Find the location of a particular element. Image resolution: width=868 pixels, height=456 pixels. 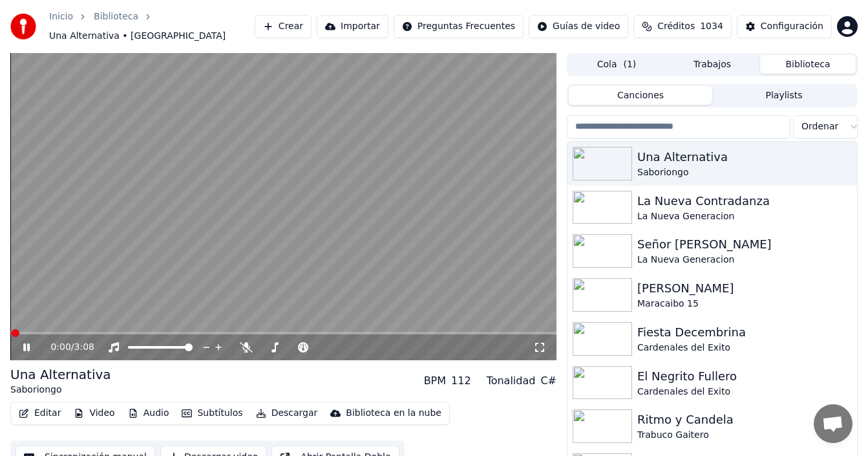

div: C# is located at coordinates (548, 381).